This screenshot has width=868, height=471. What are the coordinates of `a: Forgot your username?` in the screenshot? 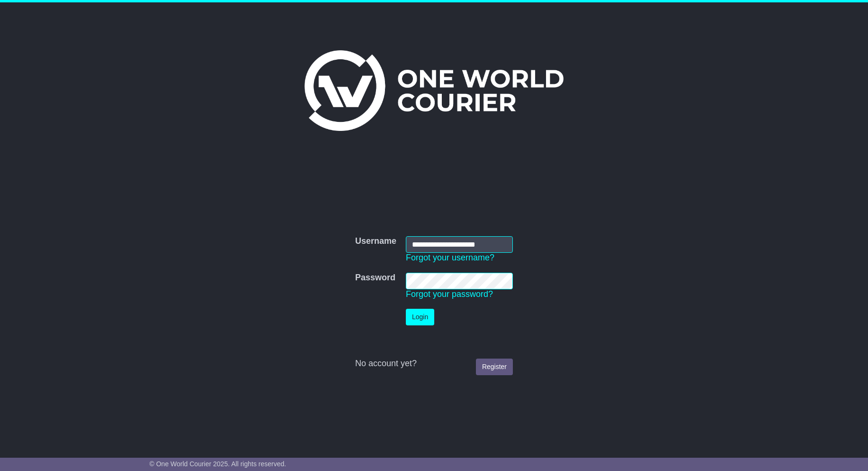 It's located at (450, 258).